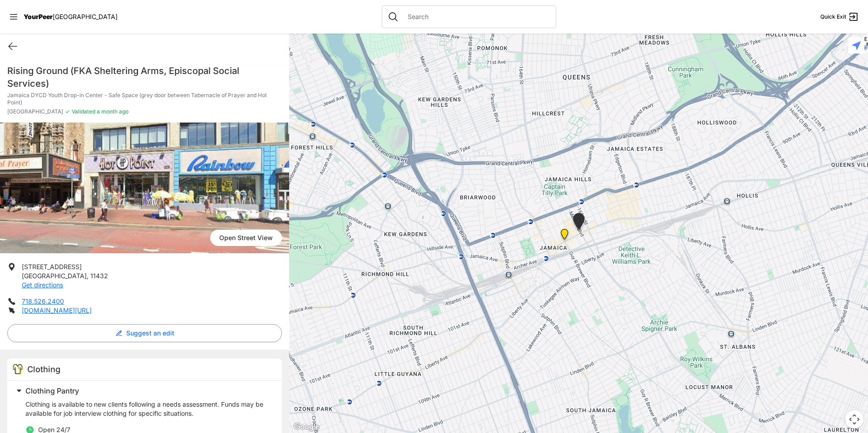  What do you see at coordinates (38, 16) in the screenshot?
I see `span: YourPeer` at bounding box center [38, 16].